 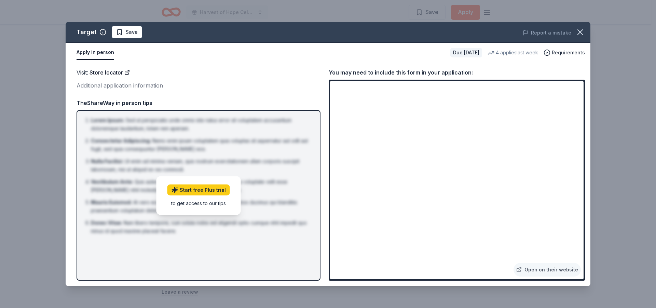 I want to click on li: At vero eos et accusamus et iusto odio dignissimos ducimus qui blanditiis praesentium voluptatum ..., so click(x=201, y=206).